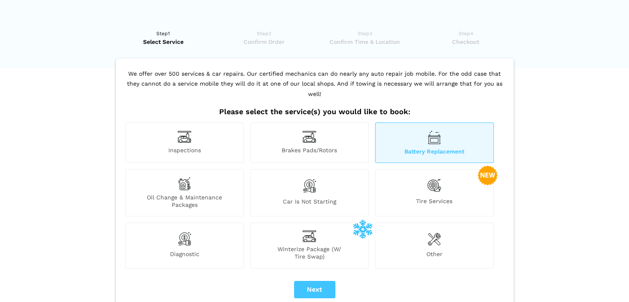 This screenshot has width=629, height=302. Describe the element at coordinates (264, 38) in the screenshot. I see `a: Step2` at that location.